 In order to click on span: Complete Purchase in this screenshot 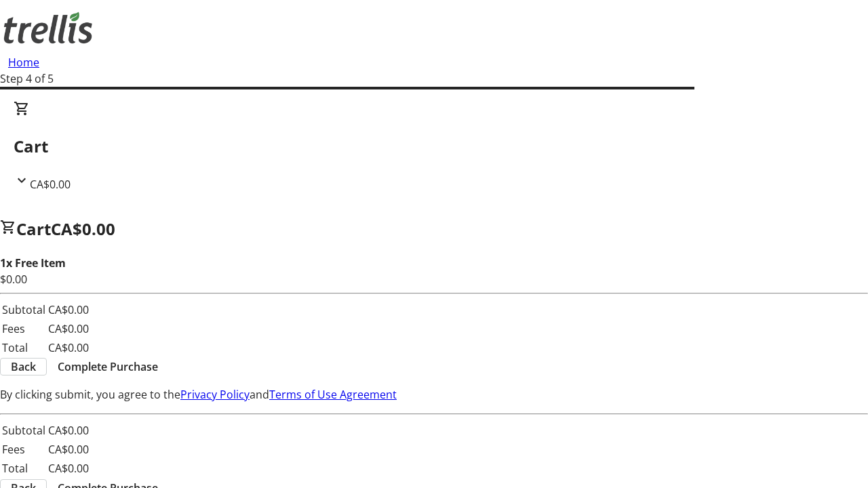, I will do `click(108, 367)`.